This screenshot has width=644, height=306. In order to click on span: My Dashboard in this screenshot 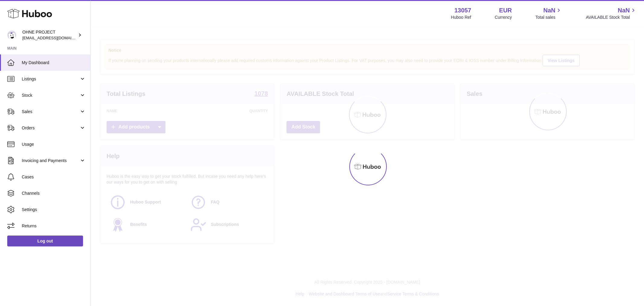, I will do `click(54, 63)`.